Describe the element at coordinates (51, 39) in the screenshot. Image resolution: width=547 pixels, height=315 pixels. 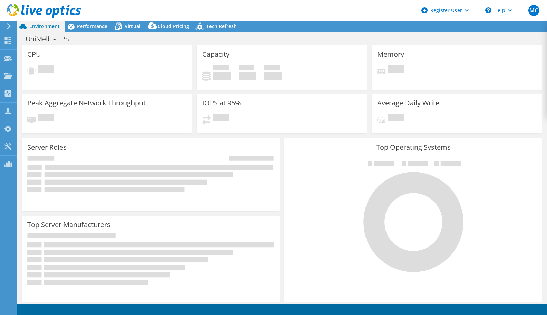
I see `h1: UniMelb - EPS` at that location.